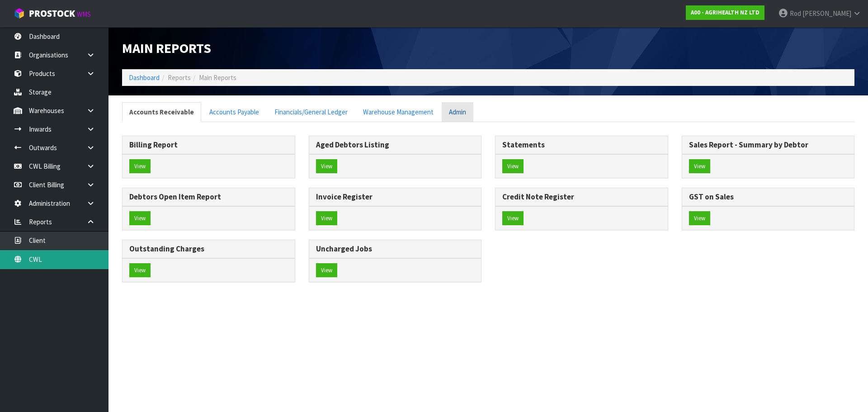  I want to click on a: Admin, so click(458, 112).